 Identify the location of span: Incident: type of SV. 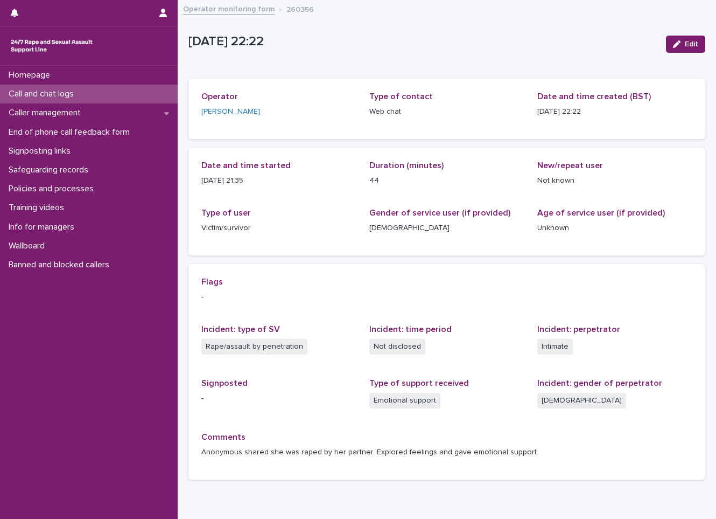
(241, 329).